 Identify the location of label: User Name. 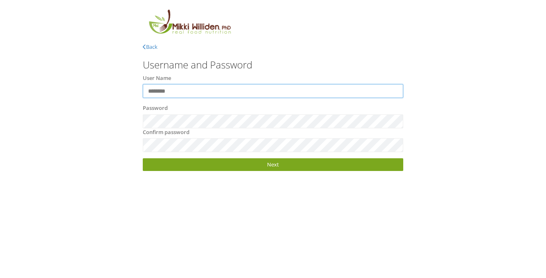
(157, 78).